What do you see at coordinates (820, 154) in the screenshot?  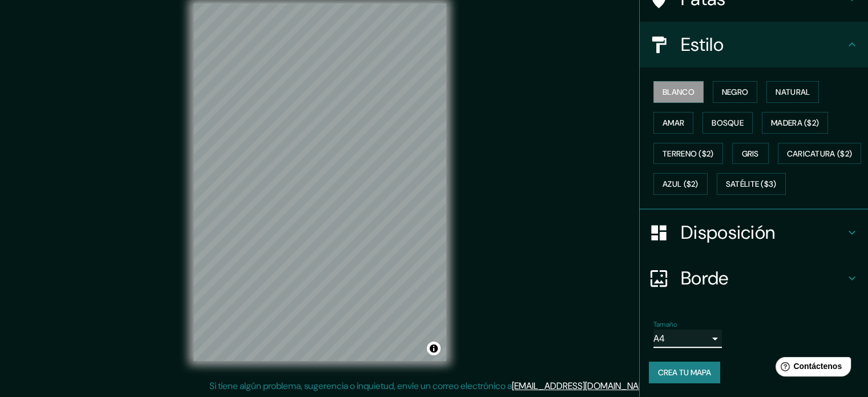 I see `font: Caricatura ($2)` at bounding box center [820, 154].